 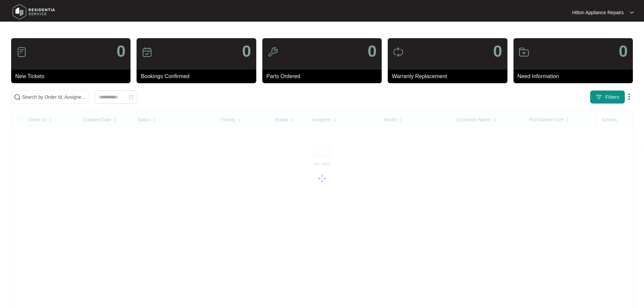 What do you see at coordinates (34, 12) in the screenshot?
I see `img: residentia service logo` at bounding box center [34, 12].